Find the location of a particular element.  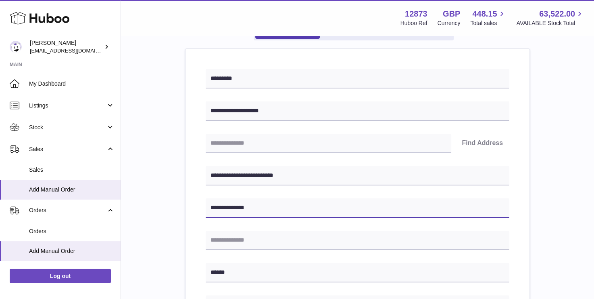

div: Huboo Ref is located at coordinates (414, 23).